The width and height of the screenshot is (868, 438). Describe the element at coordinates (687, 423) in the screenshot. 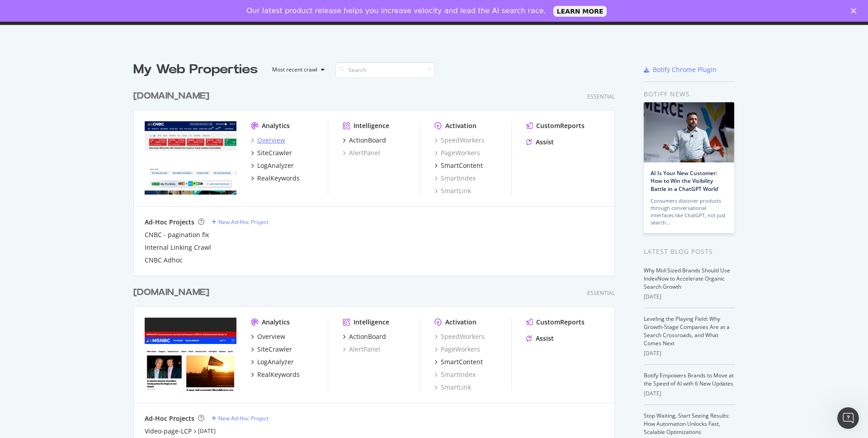

I see `a: Stop Waiting, Start Seeing Results: How Automation Unlocks Fast, Scalable Optimizations` at that location.